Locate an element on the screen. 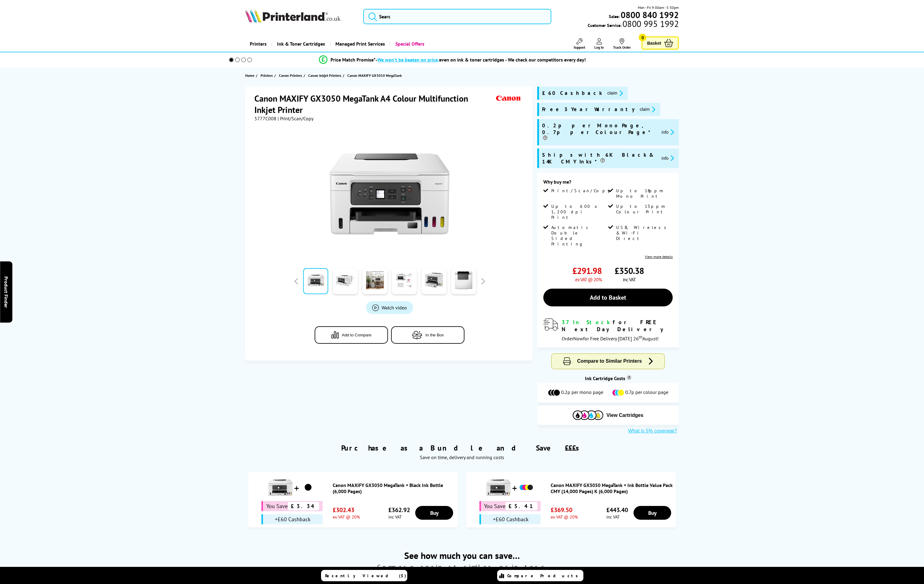 This screenshot has width=924, height=584. button: Compare to Similar Printers is located at coordinates (608, 361).